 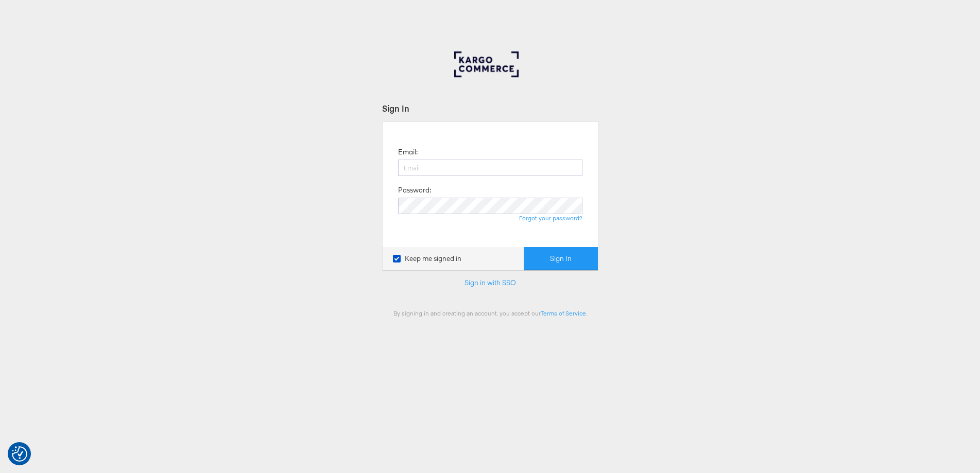 I want to click on button: Consent Preferences, so click(x=19, y=454).